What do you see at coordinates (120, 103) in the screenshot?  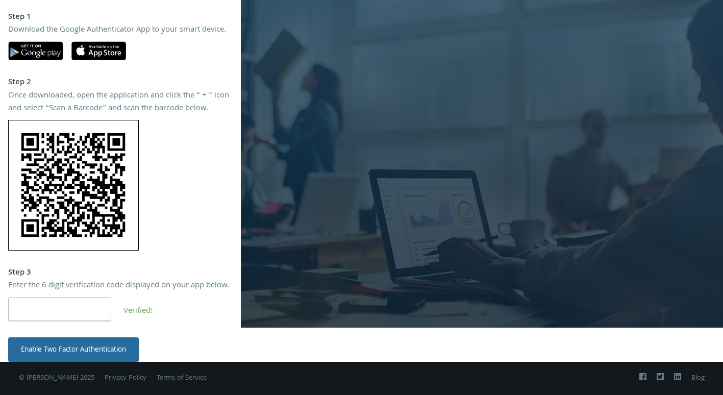 I see `div: Once downloaded, open the application and click the “ + “ icon and select “Scan a Barcode” and sc...` at bounding box center [120, 103].